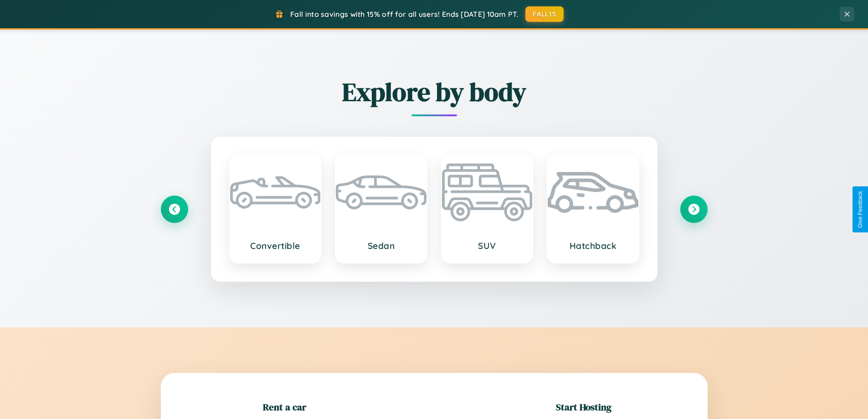 This screenshot has width=868, height=419. What do you see at coordinates (544, 14) in the screenshot?
I see `button: FALL15` at bounding box center [544, 14].